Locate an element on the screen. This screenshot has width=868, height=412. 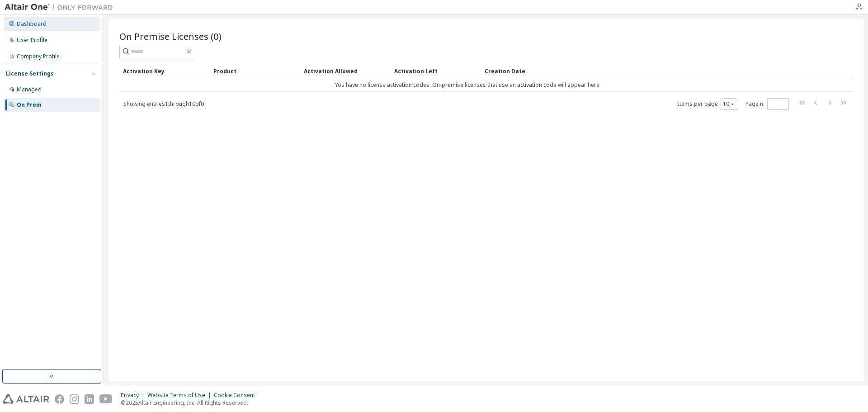
img: facebook.svg is located at coordinates (59, 399).